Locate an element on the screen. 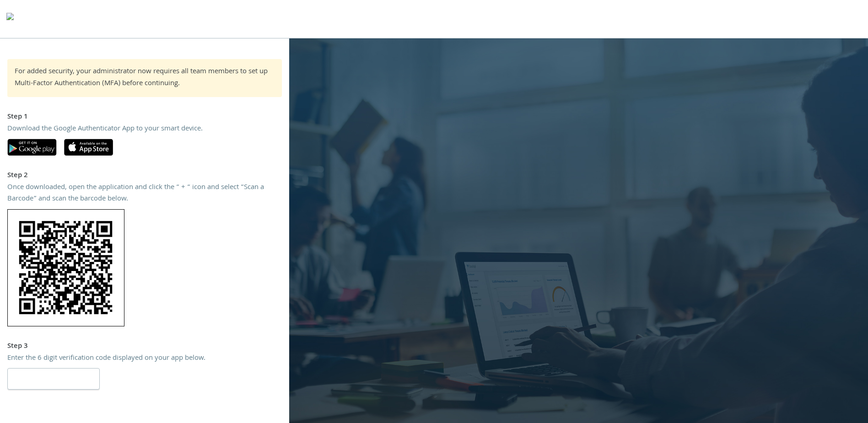 The width and height of the screenshot is (868, 423). div: Download the Google Authenticator App to your smart device. is located at coordinates (145, 130).